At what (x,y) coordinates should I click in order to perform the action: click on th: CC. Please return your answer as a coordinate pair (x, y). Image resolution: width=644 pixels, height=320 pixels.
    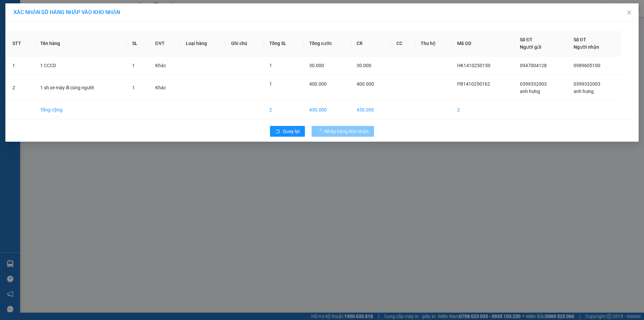
    Looking at the image, I should click on (403, 43).